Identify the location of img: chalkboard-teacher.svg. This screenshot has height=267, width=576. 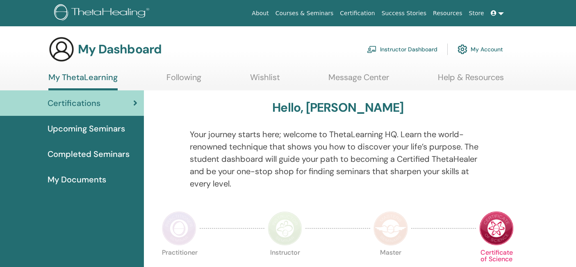
(372, 49).